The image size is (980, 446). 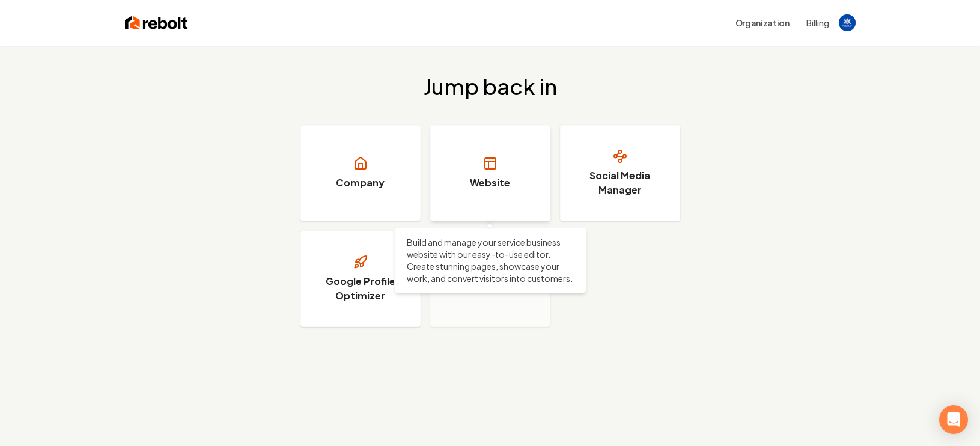 What do you see at coordinates (361, 288) in the screenshot?
I see `h3: Google Profile Optimizer` at bounding box center [361, 288].